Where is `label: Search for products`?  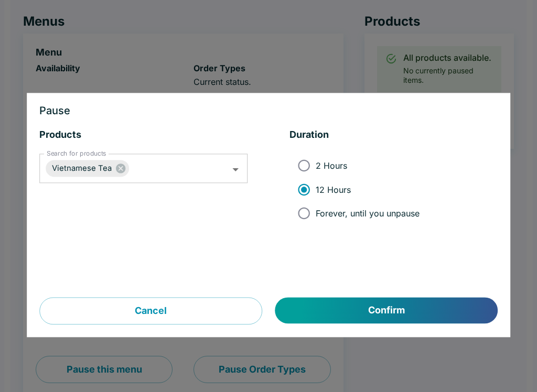
label: Search for products is located at coordinates (76, 153).